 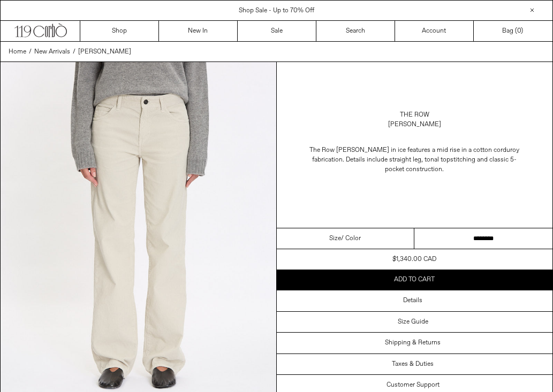 What do you see at coordinates (413, 322) in the screenshot?
I see `h3: Size Guide` at bounding box center [413, 322].